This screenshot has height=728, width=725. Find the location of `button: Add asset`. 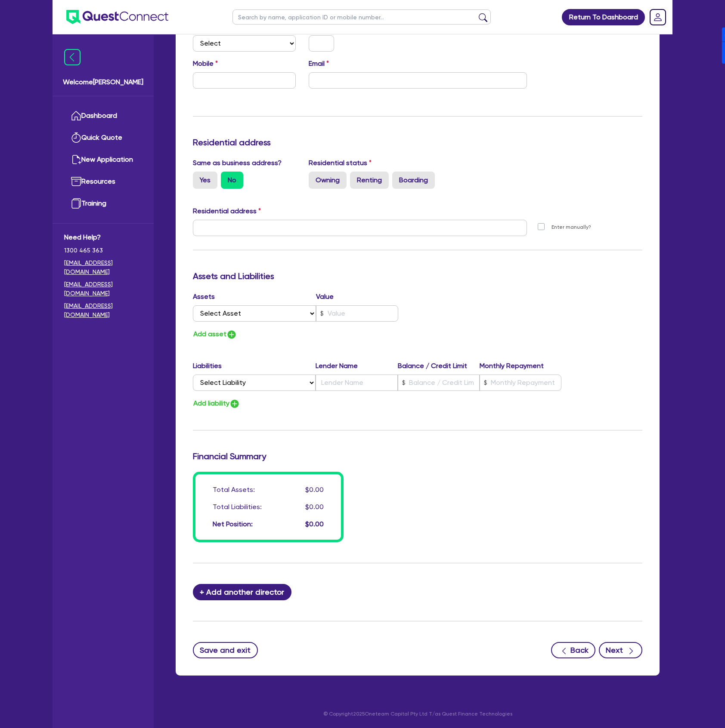

button: Add asset is located at coordinates (214, 334).